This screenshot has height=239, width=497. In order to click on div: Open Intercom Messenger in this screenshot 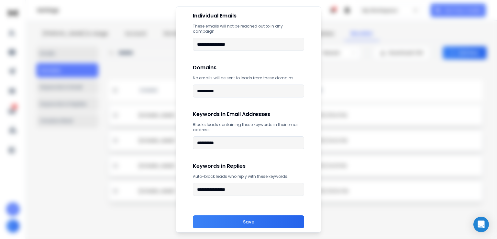, I will do `click(481, 224)`.